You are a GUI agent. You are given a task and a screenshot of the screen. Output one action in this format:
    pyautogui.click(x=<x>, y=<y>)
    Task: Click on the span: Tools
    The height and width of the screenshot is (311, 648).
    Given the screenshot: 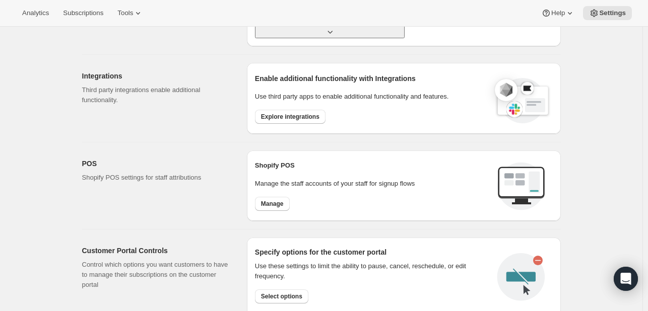 What is the action you would take?
    pyautogui.click(x=125, y=13)
    